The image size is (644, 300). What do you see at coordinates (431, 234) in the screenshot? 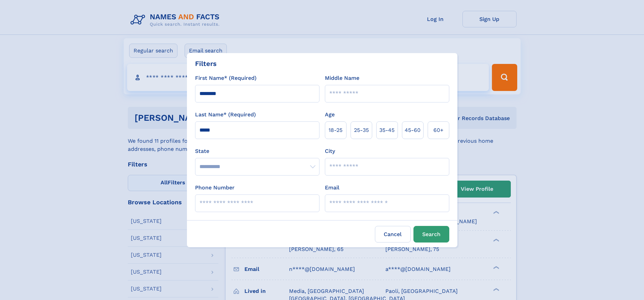
I see `button: Search` at bounding box center [431, 234].